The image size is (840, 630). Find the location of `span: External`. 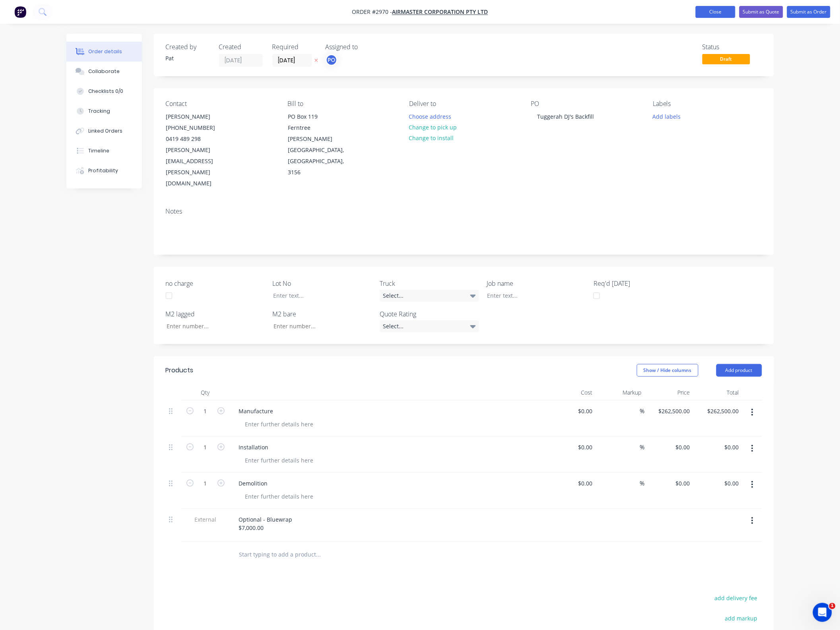

span: External is located at coordinates (206, 519).